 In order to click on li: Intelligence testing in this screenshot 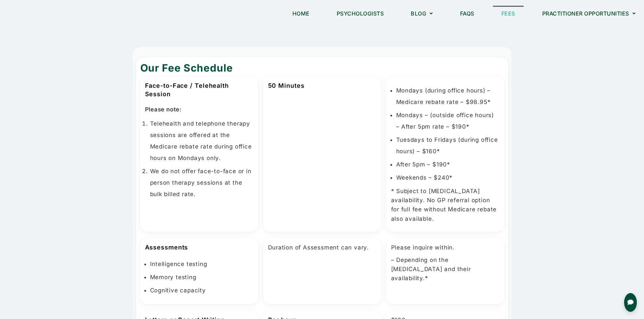, I will do `click(202, 264)`.